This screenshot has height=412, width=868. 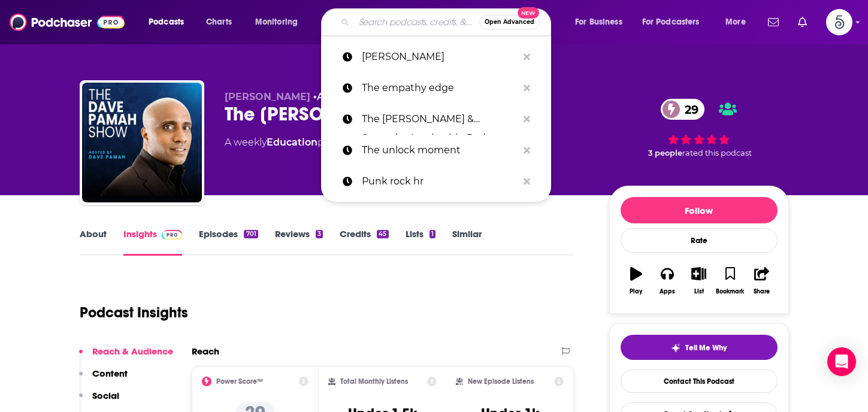 What do you see at coordinates (331, 96) in the screenshot?
I see `a: Acast` at bounding box center [331, 96].